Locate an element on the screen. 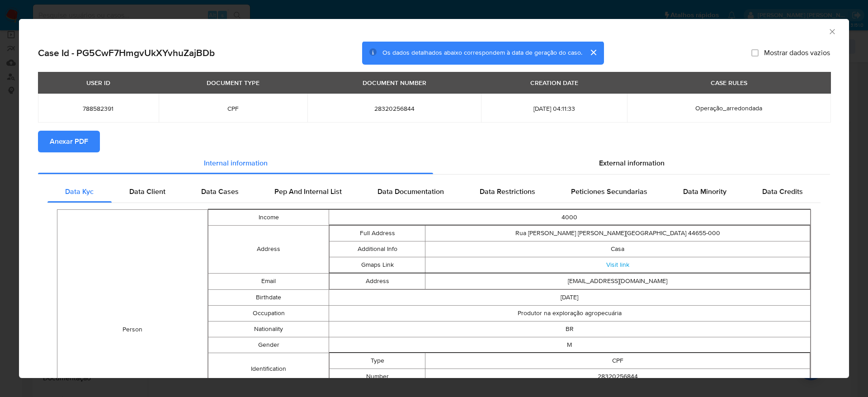  td: BR is located at coordinates (570, 328).